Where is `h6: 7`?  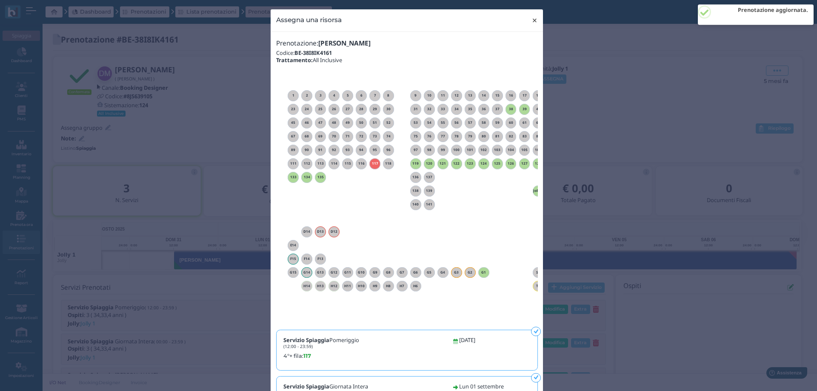
h6: 7 is located at coordinates (375, 95).